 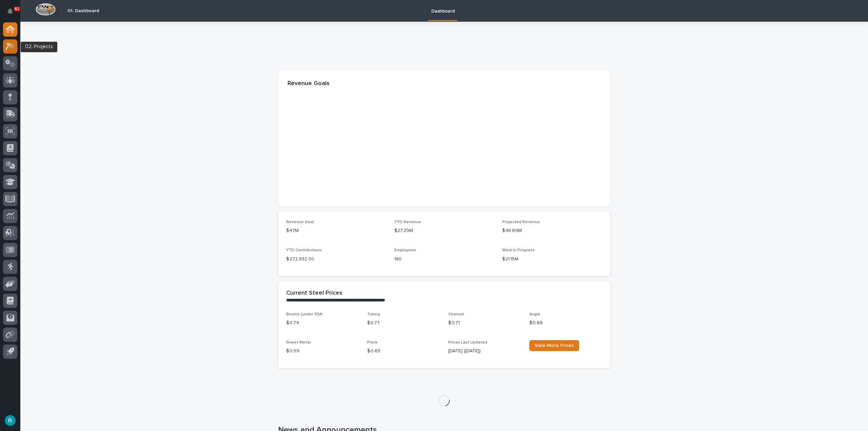 What do you see at coordinates (17, 9) in the screenshot?
I see `p: 61` at bounding box center [17, 9].